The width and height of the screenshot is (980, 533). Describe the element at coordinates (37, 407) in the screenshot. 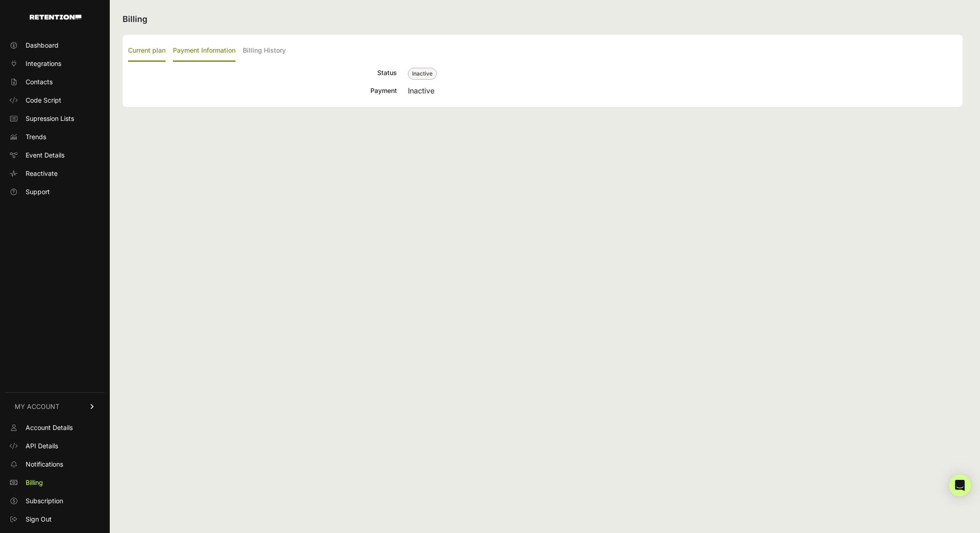

I see `span: MY ACCOUNT` at that location.